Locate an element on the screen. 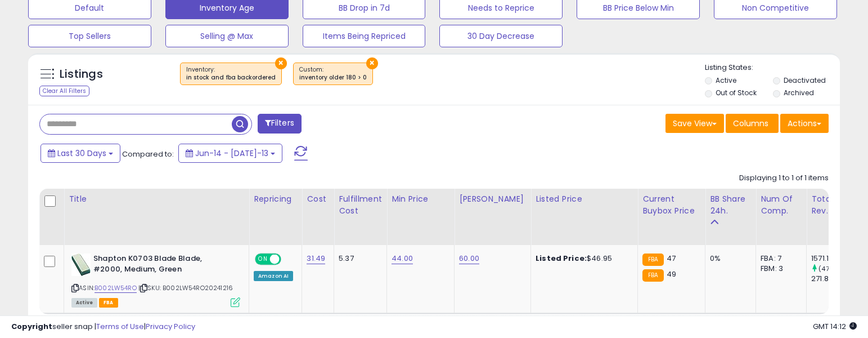 The image size is (868, 338). a: 60.00 is located at coordinates (470, 258).